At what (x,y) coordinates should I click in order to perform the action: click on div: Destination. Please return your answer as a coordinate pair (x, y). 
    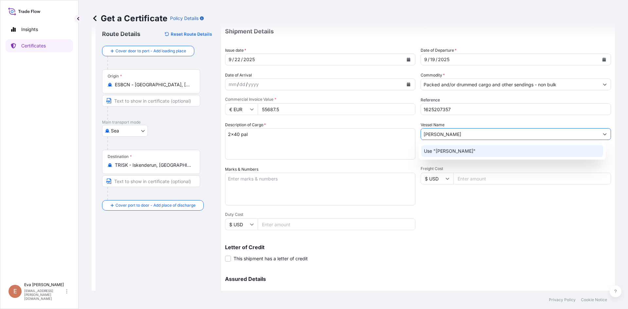
    Looking at the image, I should click on (120, 157).